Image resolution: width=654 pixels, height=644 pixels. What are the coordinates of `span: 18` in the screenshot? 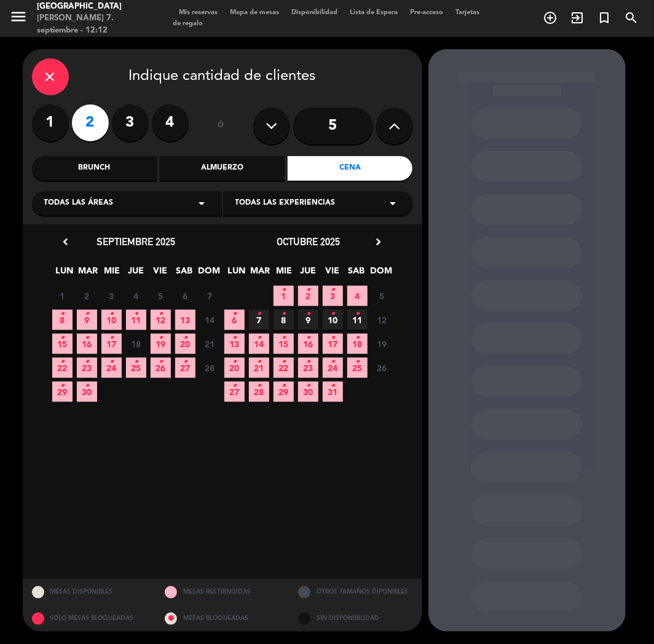 It's located at (136, 344).